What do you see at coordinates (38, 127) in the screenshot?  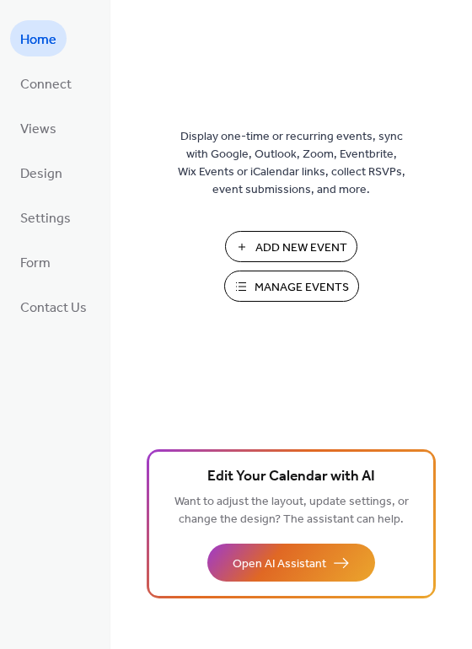 I see `a: Views` at bounding box center [38, 127].